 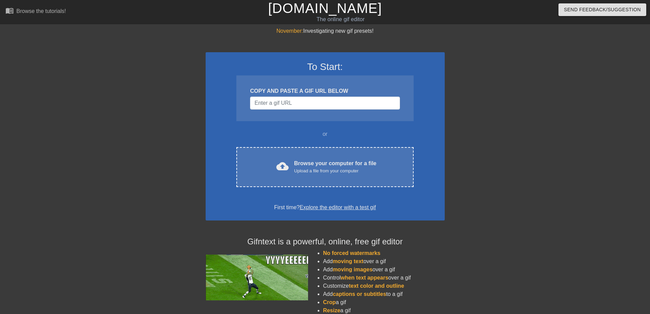 I want to click on span: moving text, so click(x=348, y=261).